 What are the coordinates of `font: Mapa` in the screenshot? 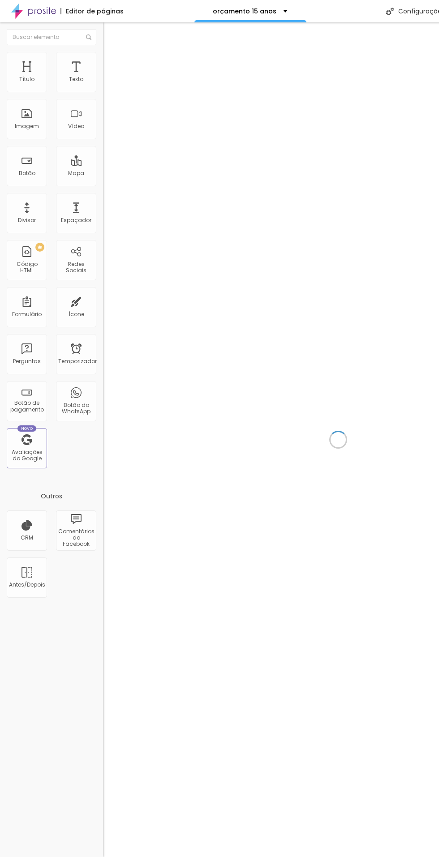 It's located at (76, 173).